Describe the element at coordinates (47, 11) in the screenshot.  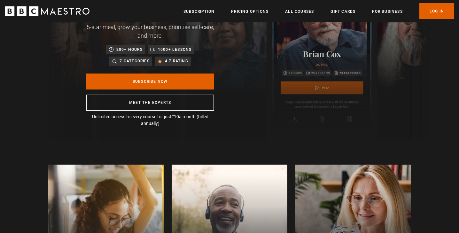
I see `a: BBC Maestro` at that location.